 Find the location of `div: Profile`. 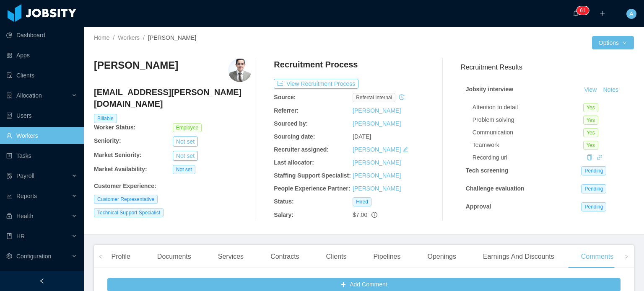

div: Profile is located at coordinates (120, 257).